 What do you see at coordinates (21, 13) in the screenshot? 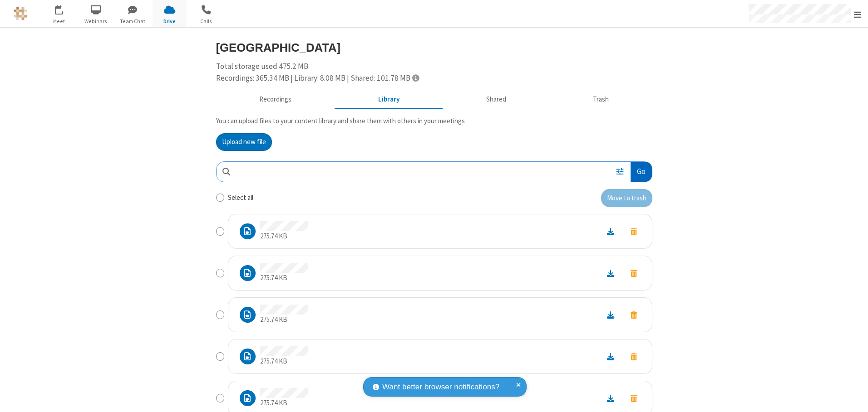
I see `img: QA Selenium DO NOT DELETE OR CHANGE` at bounding box center [21, 13].